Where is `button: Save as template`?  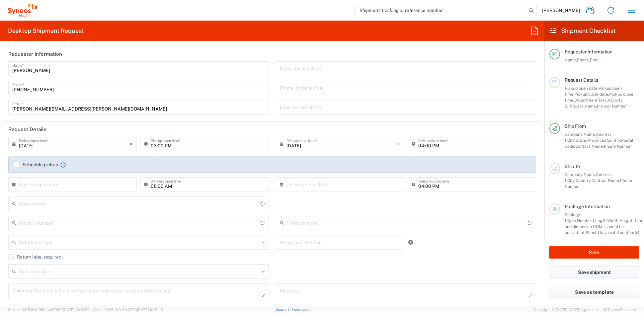 button: Save as template is located at coordinates (594, 292).